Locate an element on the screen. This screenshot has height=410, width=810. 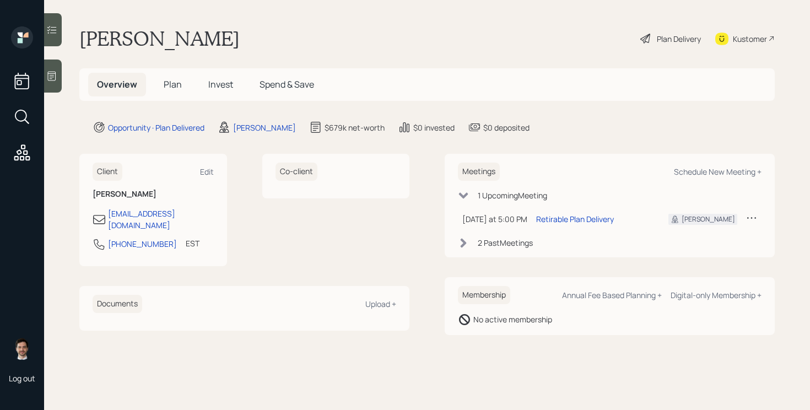
div: Kustomer is located at coordinates (750, 39).